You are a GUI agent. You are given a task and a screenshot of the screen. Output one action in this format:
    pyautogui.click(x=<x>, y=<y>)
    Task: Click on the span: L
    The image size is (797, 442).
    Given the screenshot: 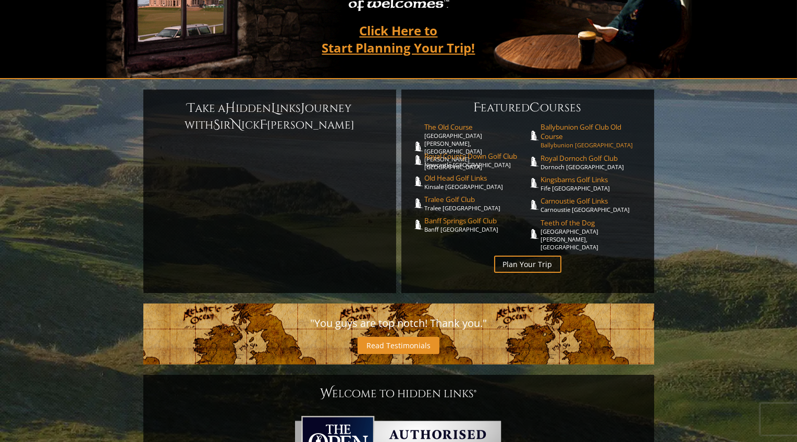 What is the action you would take?
    pyautogui.click(x=274, y=108)
    